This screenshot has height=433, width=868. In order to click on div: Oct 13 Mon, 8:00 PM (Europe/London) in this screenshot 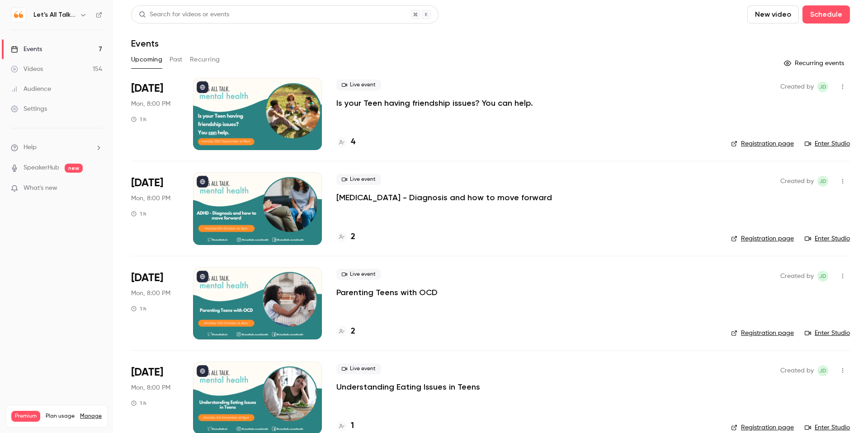, I will do `click(154, 303)`.